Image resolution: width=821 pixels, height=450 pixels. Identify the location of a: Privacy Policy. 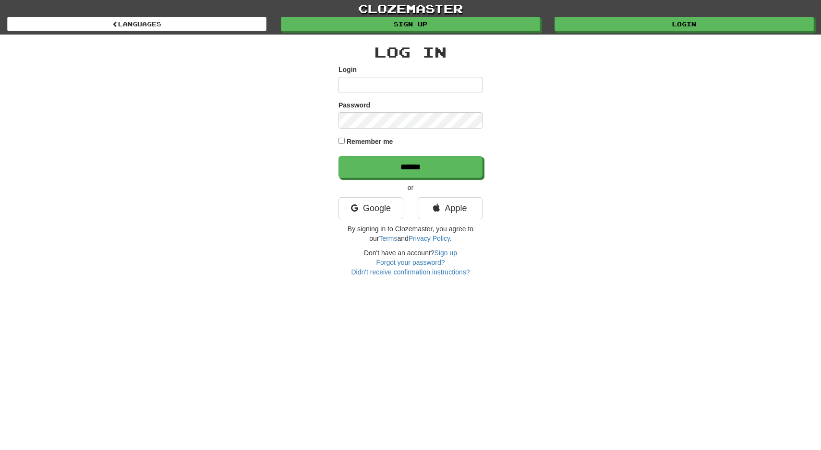
(429, 239).